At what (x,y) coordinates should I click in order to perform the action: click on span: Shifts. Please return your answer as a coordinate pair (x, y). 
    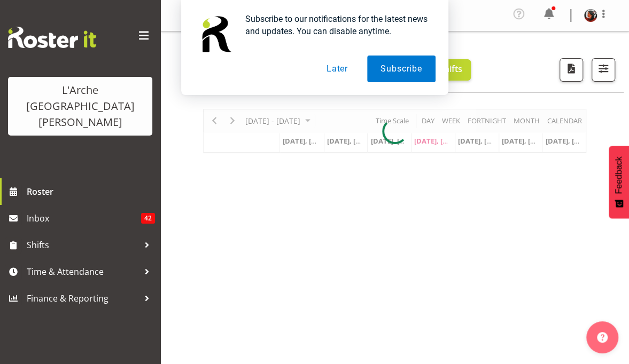
    Looking at the image, I should click on (83, 245).